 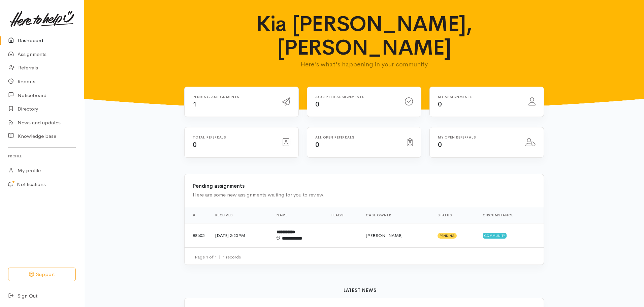 I want to click on b: Latest news, so click(x=360, y=290).